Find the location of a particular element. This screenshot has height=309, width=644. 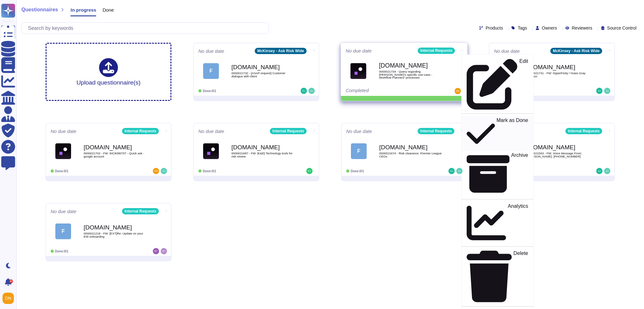

span: 0000021674 - Risk clearance: Premier League CEOs is located at coordinates (411, 155).